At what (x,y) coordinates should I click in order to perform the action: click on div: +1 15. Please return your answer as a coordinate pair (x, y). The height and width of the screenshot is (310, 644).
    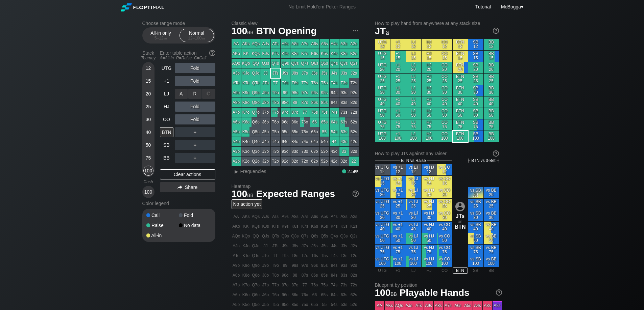
    Looking at the image, I should click on (398, 56).